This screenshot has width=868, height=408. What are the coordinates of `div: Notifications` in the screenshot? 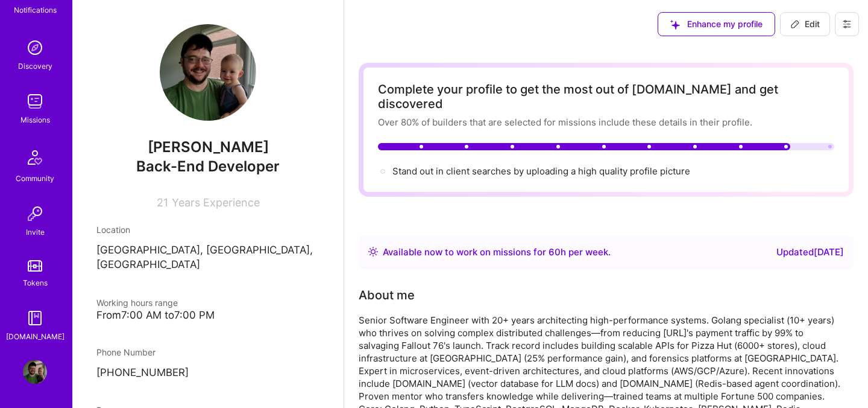 It's located at (35, 10).